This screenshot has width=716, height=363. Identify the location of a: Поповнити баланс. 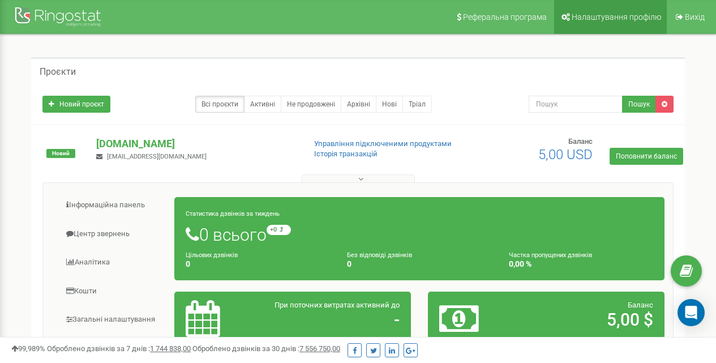
(647, 156).